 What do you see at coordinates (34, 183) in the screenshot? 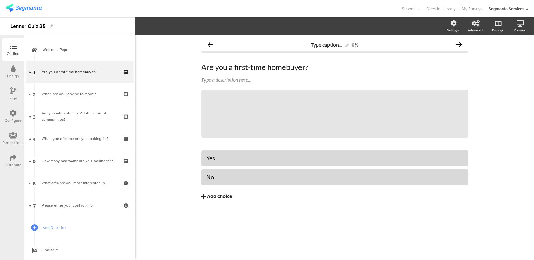
I see `span: 6` at bounding box center [34, 183].